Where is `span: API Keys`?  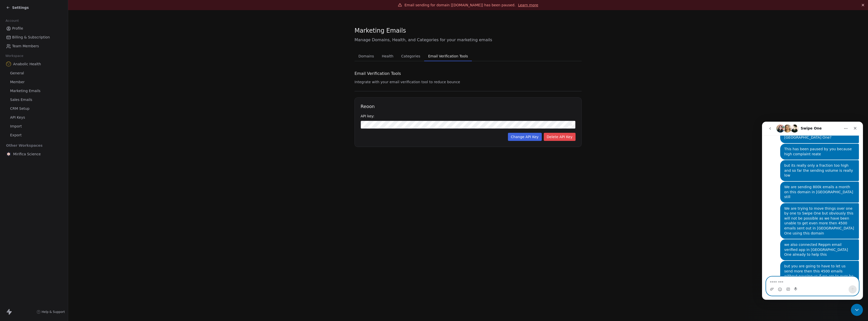 span: API Keys is located at coordinates (18, 117).